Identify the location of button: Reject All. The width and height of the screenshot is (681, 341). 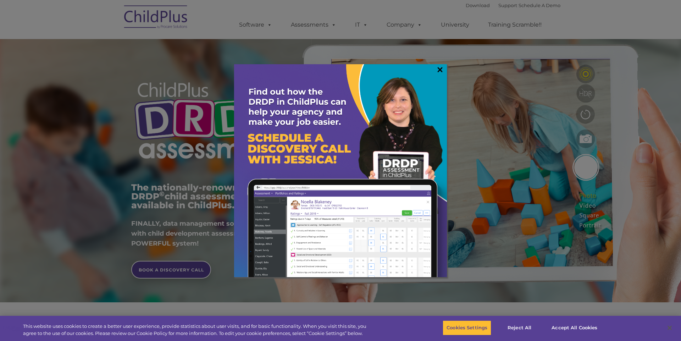
(519, 328).